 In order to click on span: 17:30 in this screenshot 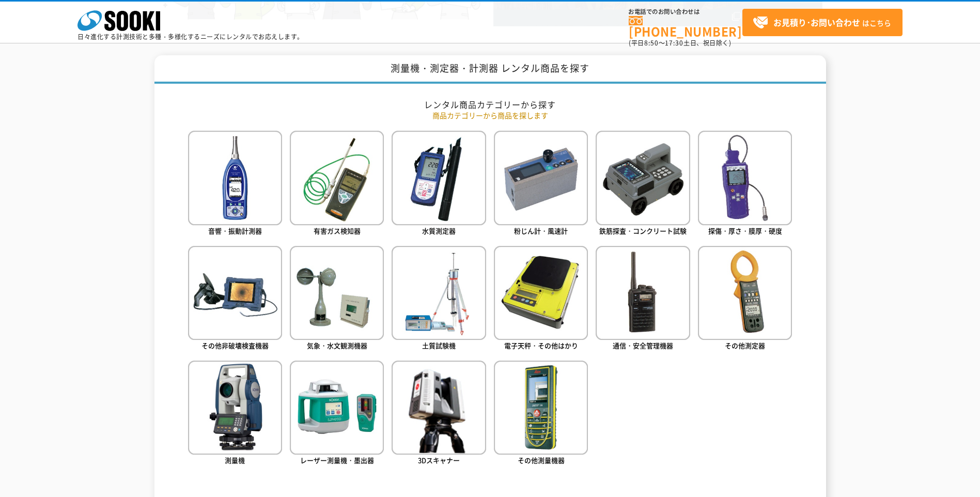, I will do `click(674, 43)`.